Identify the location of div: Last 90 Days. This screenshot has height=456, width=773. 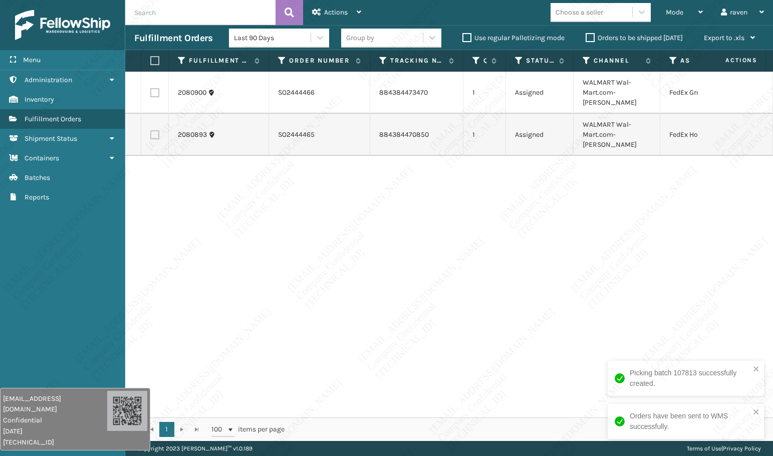
(273, 38).